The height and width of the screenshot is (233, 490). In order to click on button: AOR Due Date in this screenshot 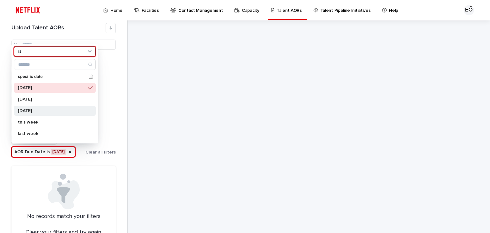, I will do `click(43, 152)`.